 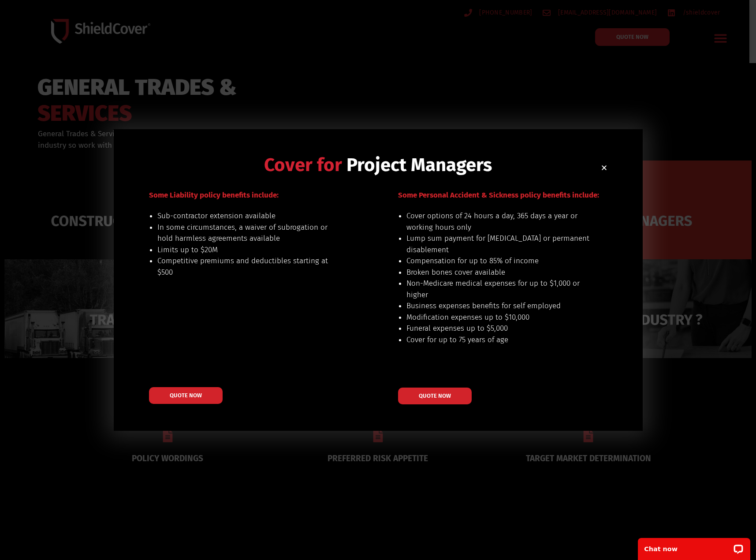 What do you see at coordinates (498, 221) in the screenshot?
I see `li: Cover options of 24 hours a day, 365 days a year or working hours only` at bounding box center [498, 221].